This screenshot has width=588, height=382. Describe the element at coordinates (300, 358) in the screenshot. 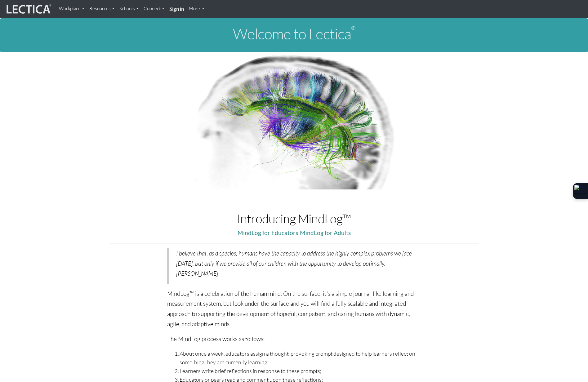

I see `li: About once a week, educators assign a thought-provoking prompt designed to help learners reflect ...` at that location.